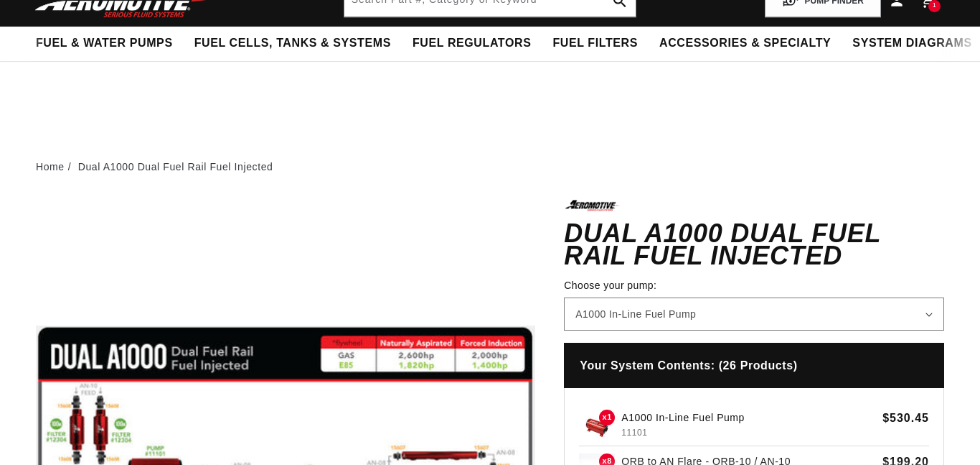 The height and width of the screenshot is (465, 980). Describe the element at coordinates (595, 43) in the screenshot. I see `span: Fuel Filters` at that location.